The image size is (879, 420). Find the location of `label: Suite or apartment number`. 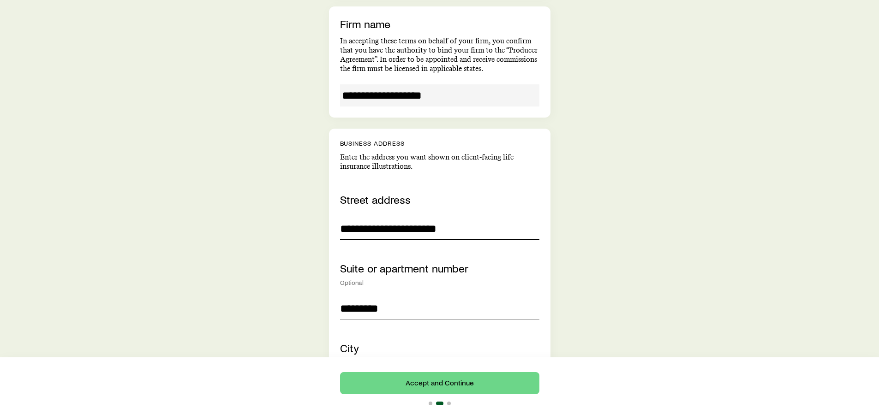

label: Suite or apartment number is located at coordinates (404, 268).